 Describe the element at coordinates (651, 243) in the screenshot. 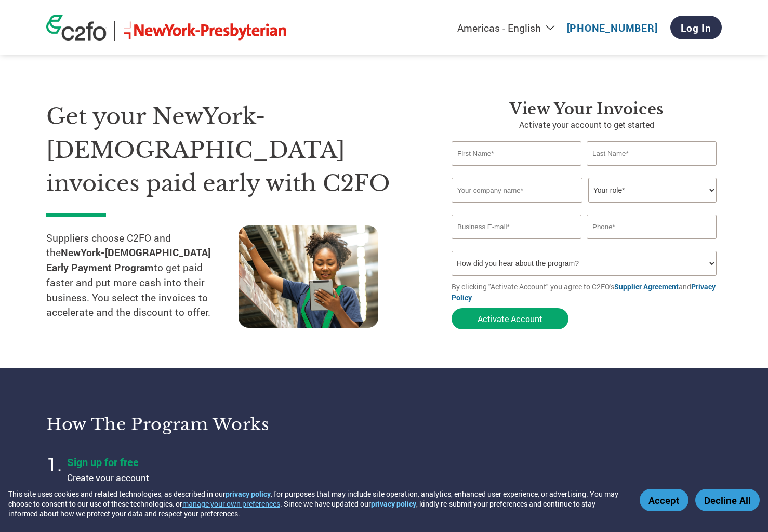

I see `div: Inavlid Phone Number` at that location.